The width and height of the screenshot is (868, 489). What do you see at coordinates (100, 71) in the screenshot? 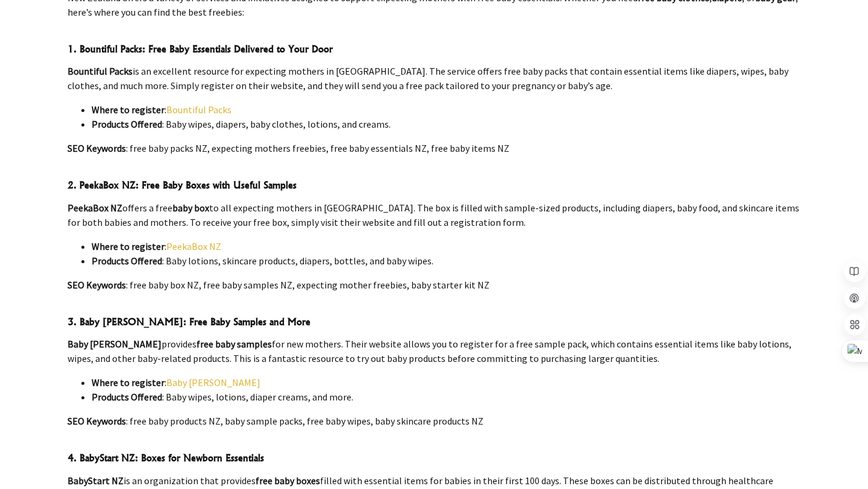
I see `strong: Bountiful Packs` at bounding box center [100, 71].